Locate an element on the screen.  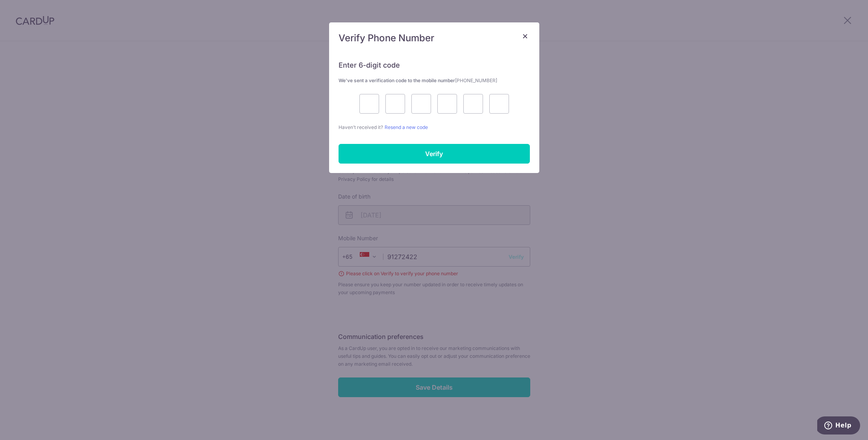
input: Verify is located at coordinates (434, 154).